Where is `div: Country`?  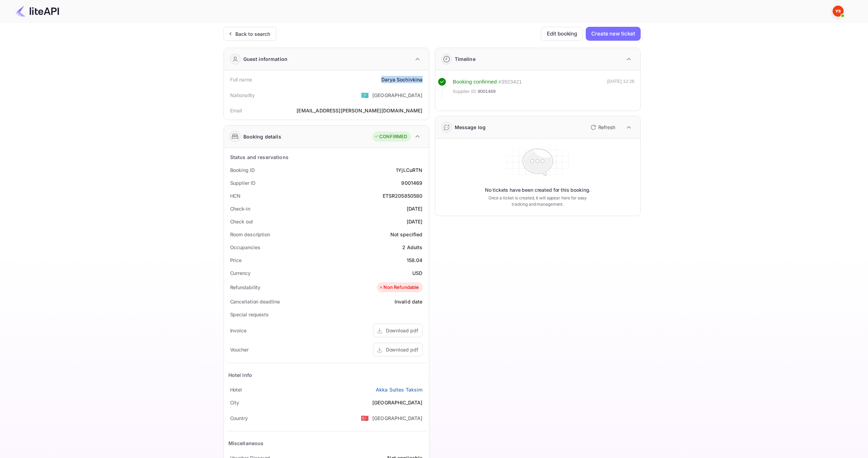 div: Country is located at coordinates (239, 418).